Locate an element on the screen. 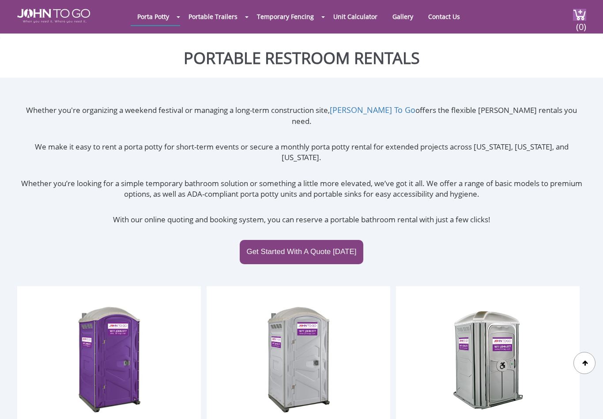 The width and height of the screenshot is (603, 419). p: Whether you're organizing a weekend festival or managing a long-term construction site, offers th... is located at coordinates (302, 116).